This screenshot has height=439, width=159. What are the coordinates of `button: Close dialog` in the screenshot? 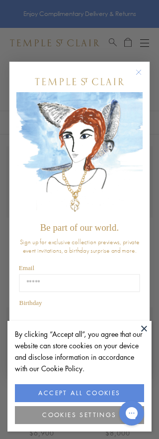 It's located at (144, 77).